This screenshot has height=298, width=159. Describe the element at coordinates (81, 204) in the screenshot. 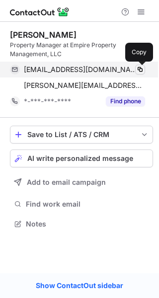

I see `button: Find work email` at that location.